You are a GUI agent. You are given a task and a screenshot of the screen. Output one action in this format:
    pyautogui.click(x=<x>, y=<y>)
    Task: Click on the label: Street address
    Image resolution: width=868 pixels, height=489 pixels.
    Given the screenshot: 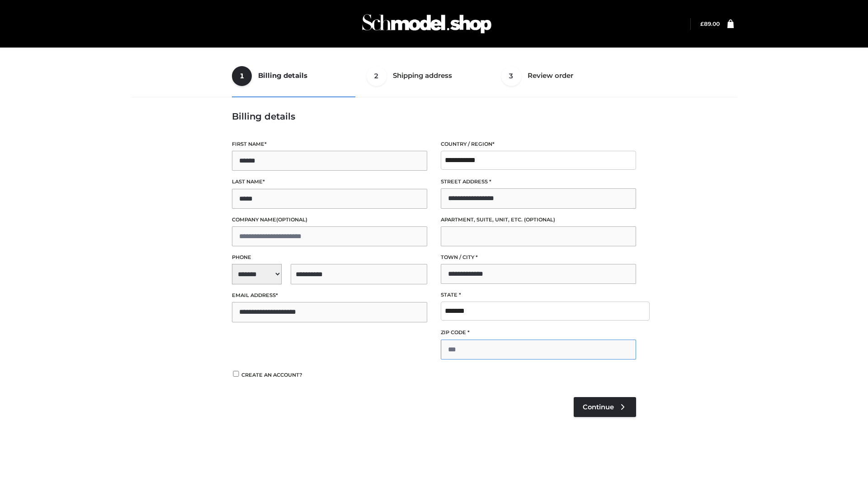 What is the action you would take?
    pyautogui.click(x=539, y=181)
    